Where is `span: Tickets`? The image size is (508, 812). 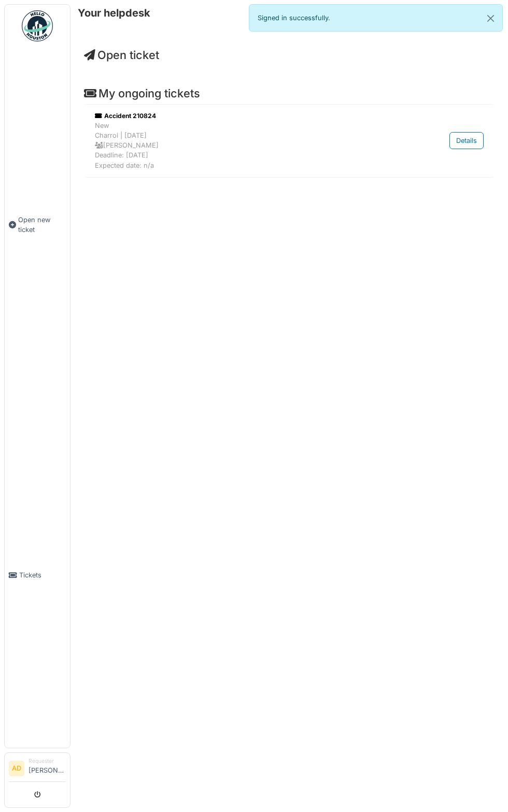 span: Tickets is located at coordinates (43, 575).